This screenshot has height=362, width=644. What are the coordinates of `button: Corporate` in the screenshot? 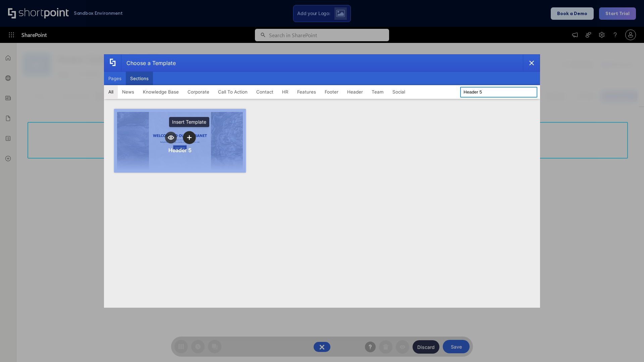 It's located at (199, 92).